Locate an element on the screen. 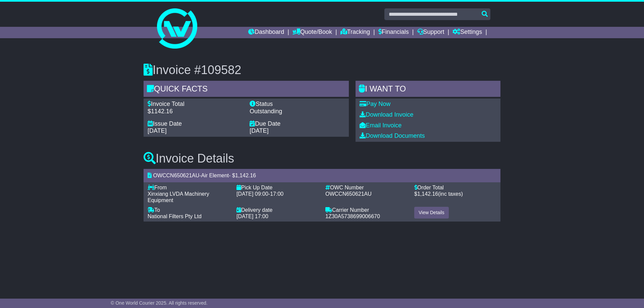 Image resolution: width=644 pixels, height=308 pixels. div: Quick Facts is located at coordinates (246, 90).